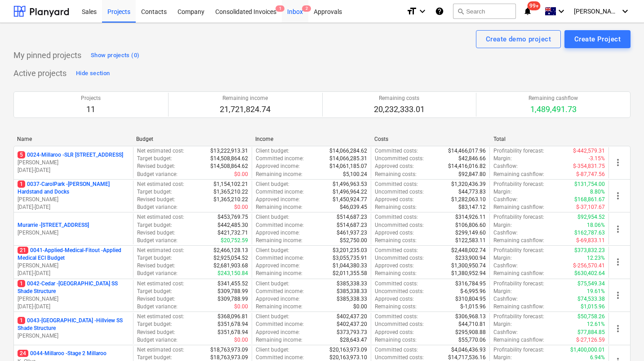 The image size is (644, 361). What do you see at coordinates (23, 353) in the screenshot?
I see `span: 24` at bounding box center [23, 353].